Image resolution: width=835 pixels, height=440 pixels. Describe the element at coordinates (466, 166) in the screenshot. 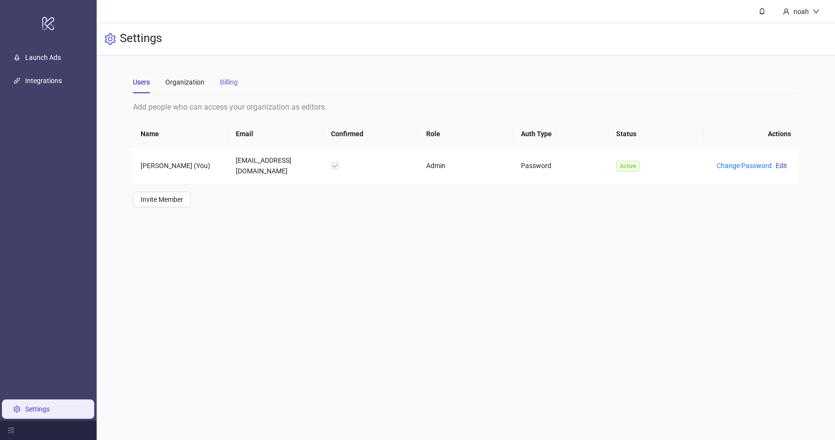

I see `td: Admin` at that location.